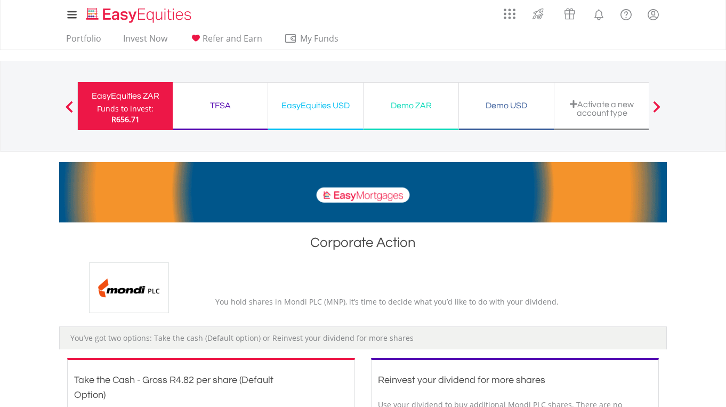  What do you see at coordinates (602, 108) in the screenshot?
I see `div: Activate a new account type` at bounding box center [602, 108].